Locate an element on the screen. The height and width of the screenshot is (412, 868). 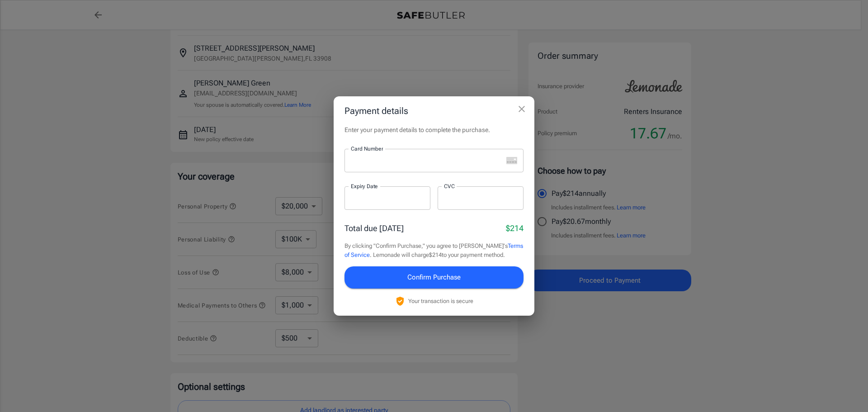
p: Enter your payment details to complete the purchase. is located at coordinates (434, 130).